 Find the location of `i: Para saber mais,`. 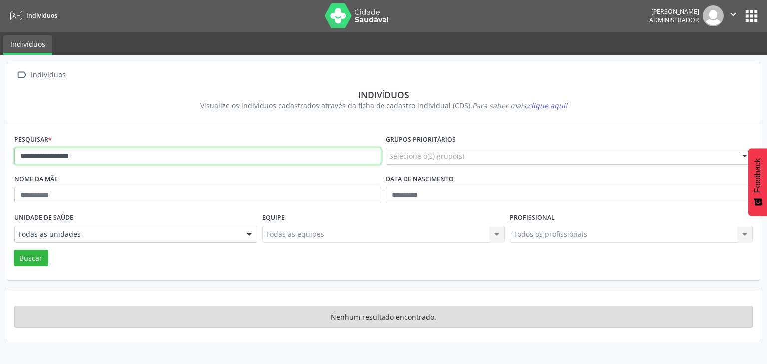

i: Para saber mais, is located at coordinates (520, 105).